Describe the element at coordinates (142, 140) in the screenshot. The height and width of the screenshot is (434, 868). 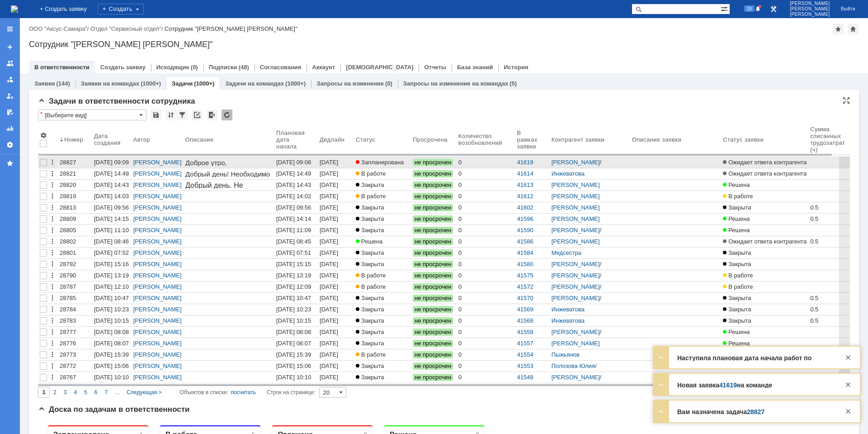
I see `div: Автор` at that location.